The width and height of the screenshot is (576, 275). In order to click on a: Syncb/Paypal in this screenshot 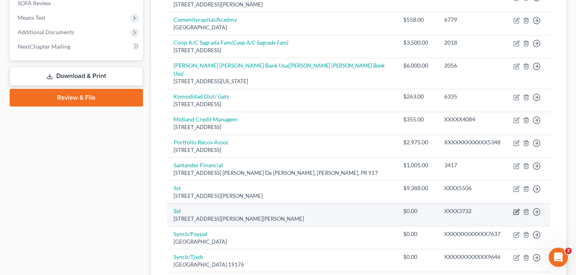, I will do `click(190, 233)`.